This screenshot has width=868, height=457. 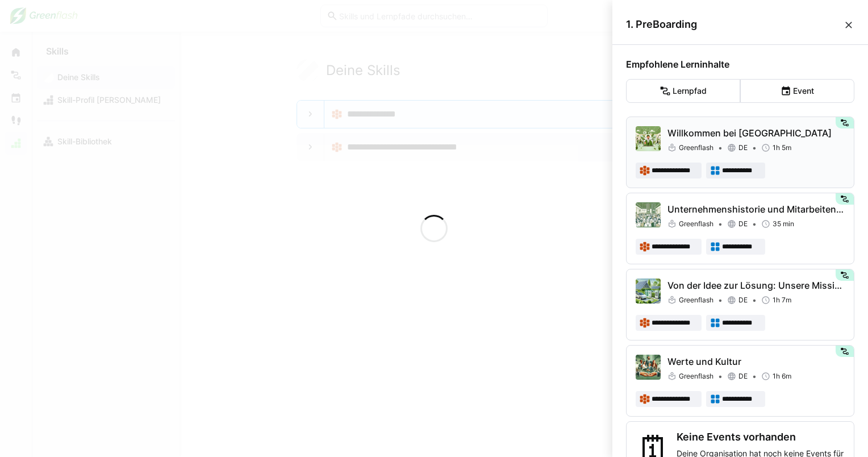 What do you see at coordinates (782, 376) in the screenshot?
I see `span: 1h 6m` at bounding box center [782, 376].